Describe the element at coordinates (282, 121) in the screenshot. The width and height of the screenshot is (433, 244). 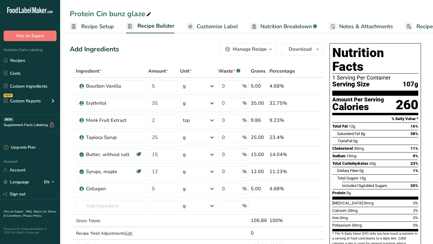
I see `div: 9.23%` at that location.